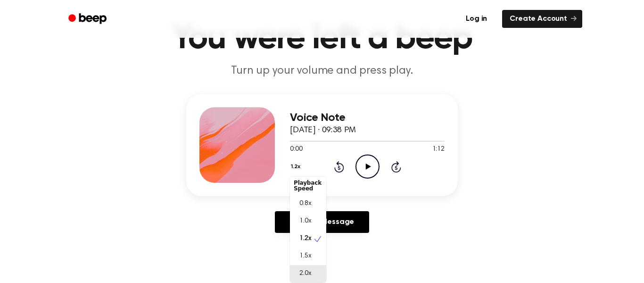 The image size is (644, 283). What do you see at coordinates (305, 204) in the screenshot?
I see `span: 0.8x` at bounding box center [305, 204].